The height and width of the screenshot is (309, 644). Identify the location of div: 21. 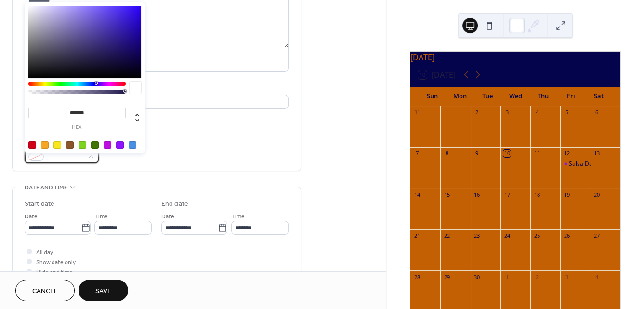
(417, 236).